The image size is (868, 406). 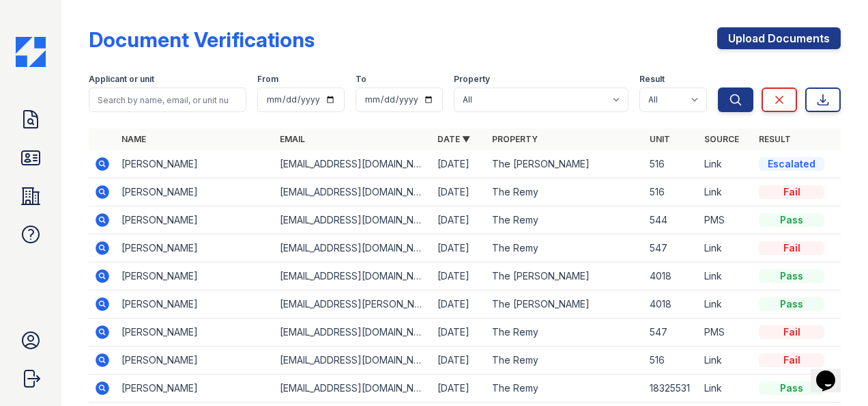 What do you see at coordinates (121, 79) in the screenshot?
I see `label: Applicant or unit` at bounding box center [121, 79].